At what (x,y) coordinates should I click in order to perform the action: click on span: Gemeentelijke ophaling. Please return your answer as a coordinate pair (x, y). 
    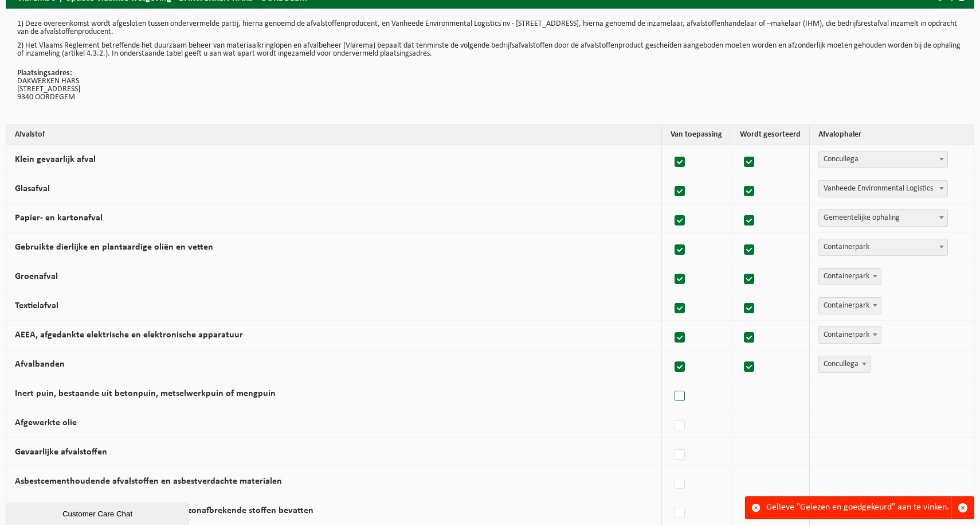
    Looking at the image, I should click on (883, 218).